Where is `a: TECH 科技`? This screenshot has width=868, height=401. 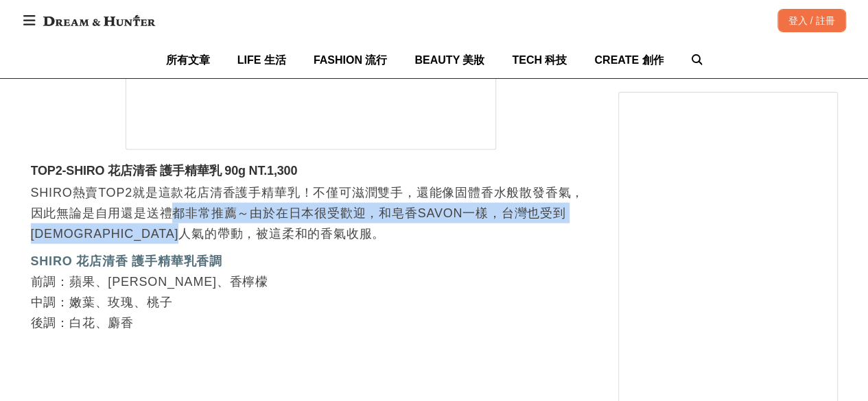 a: TECH 科技 is located at coordinates (539, 59).